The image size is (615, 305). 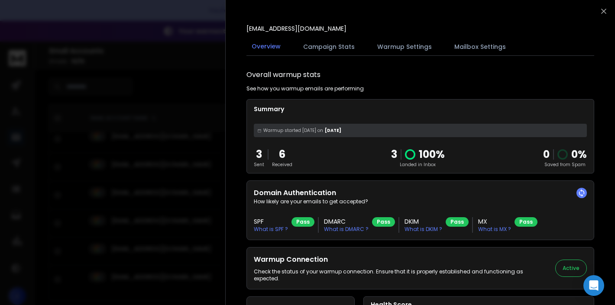 I want to click on p: What is DKIM ?, so click(x=423, y=230).